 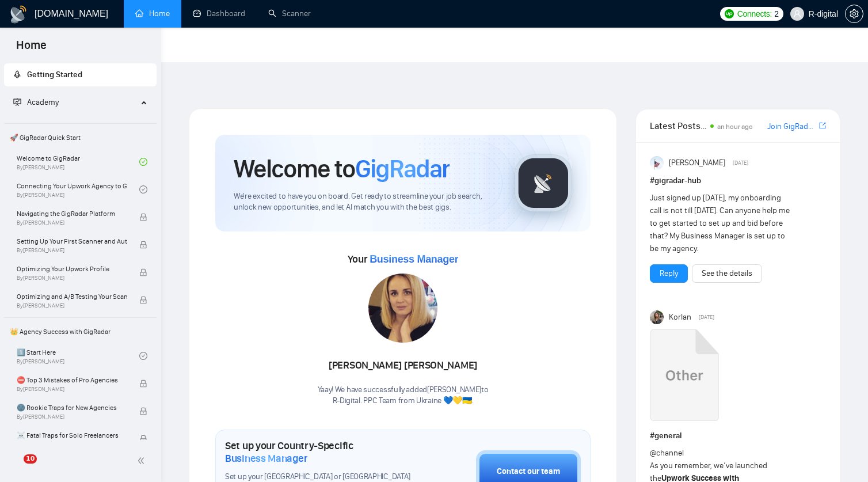 I want to click on a: searchScanner, so click(x=290, y=14).